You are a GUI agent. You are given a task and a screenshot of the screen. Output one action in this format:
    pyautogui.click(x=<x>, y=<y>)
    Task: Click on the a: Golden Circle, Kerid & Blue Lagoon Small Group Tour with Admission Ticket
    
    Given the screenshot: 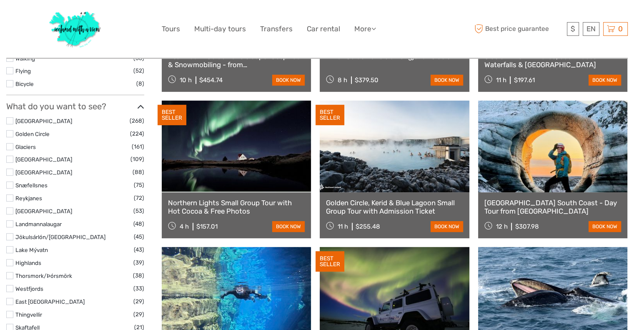 What is the action you would take?
    pyautogui.click(x=395, y=207)
    